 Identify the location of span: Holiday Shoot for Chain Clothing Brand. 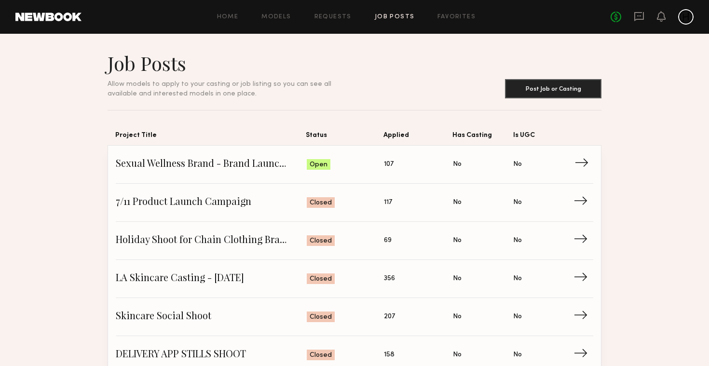
(211, 241).